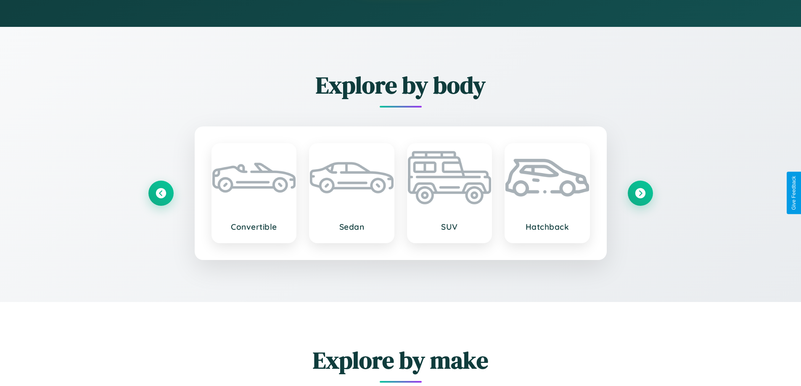 Image resolution: width=801 pixels, height=386 pixels. I want to click on h3: Hatchback, so click(547, 227).